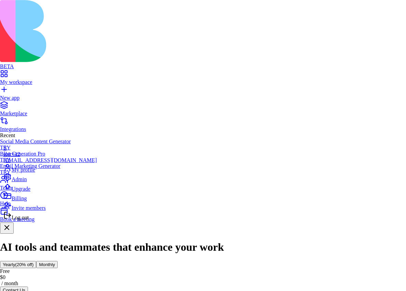 This screenshot has width=406, height=291. Describe the element at coordinates (29, 208) in the screenshot. I see `span: Invite members` at that location.